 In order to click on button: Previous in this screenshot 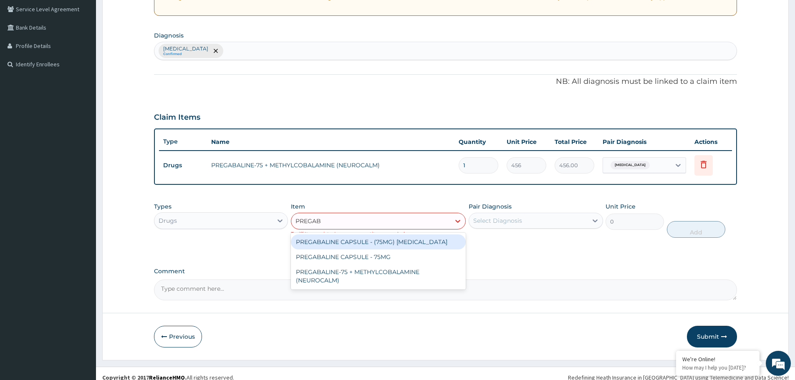, I will do `click(178, 337)`.